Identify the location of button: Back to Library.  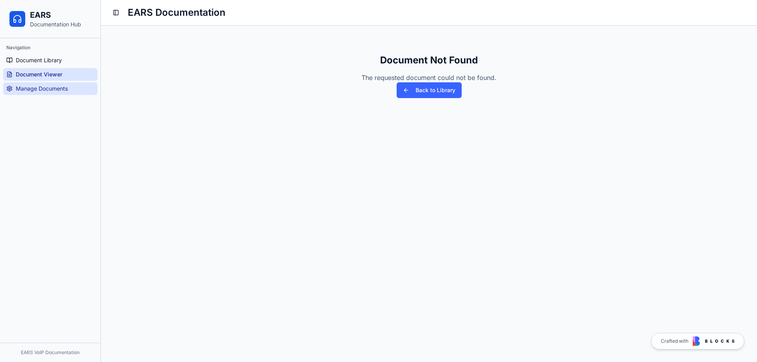
(429, 90).